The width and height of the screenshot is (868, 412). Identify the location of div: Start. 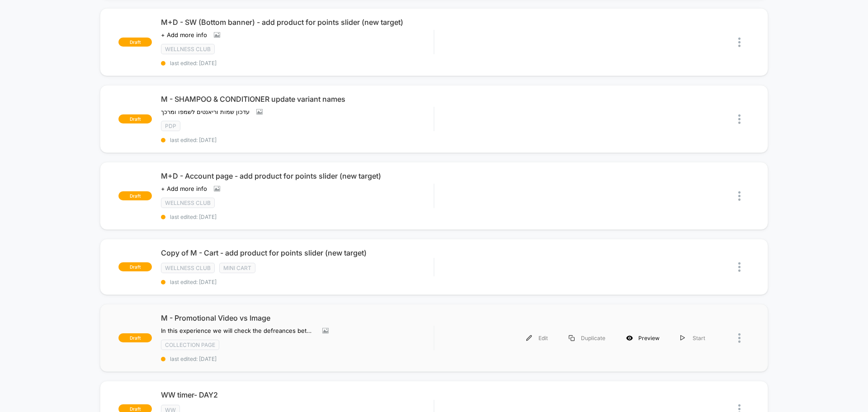
(693, 338).